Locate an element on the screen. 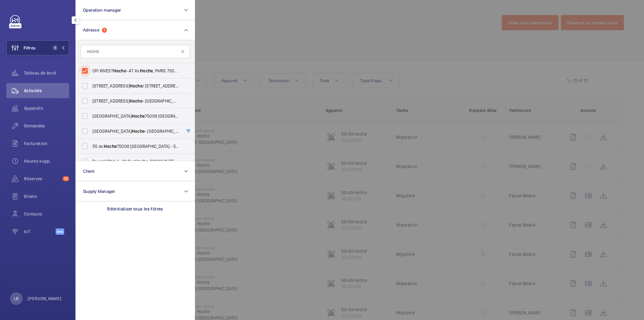 This screenshot has height=320, width=644. span: 72 is located at coordinates (66, 178).